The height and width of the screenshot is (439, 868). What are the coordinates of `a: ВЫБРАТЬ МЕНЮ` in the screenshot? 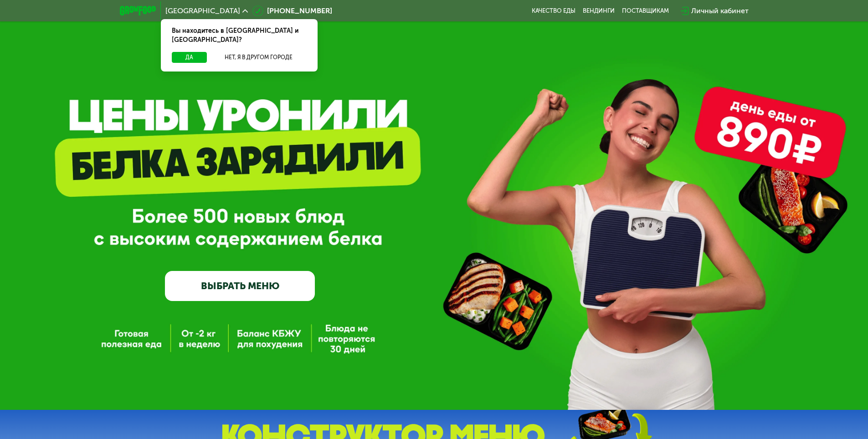 It's located at (240, 286).